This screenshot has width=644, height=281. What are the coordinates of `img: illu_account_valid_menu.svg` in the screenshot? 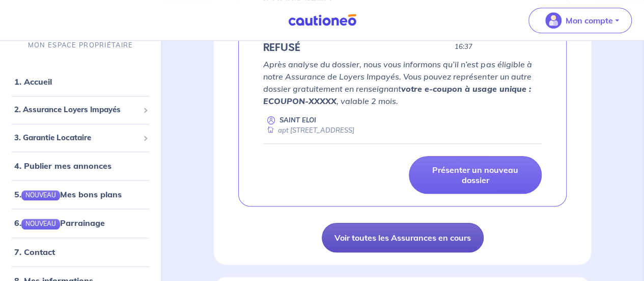 It's located at (553, 21).